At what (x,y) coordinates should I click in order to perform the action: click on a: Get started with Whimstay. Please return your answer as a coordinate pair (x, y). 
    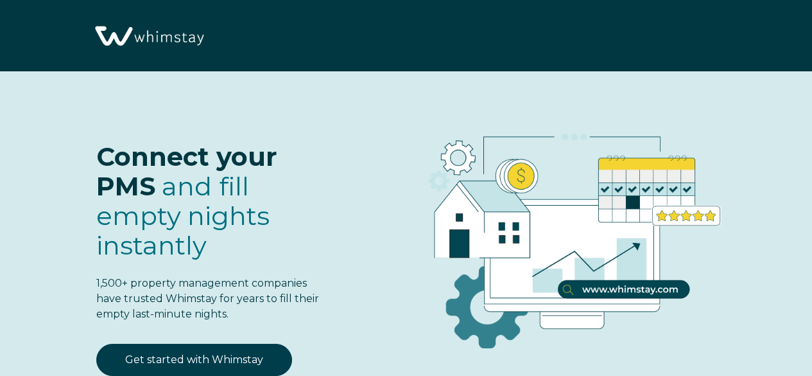
    Looking at the image, I should click on (194, 360).